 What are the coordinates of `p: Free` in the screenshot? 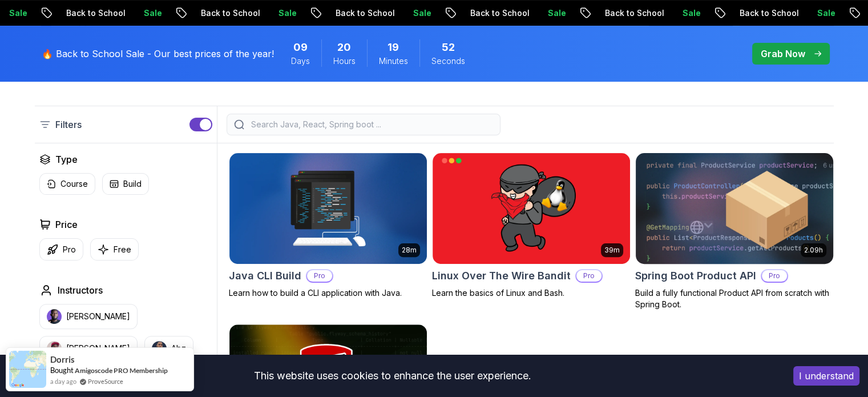 It's located at (122, 250).